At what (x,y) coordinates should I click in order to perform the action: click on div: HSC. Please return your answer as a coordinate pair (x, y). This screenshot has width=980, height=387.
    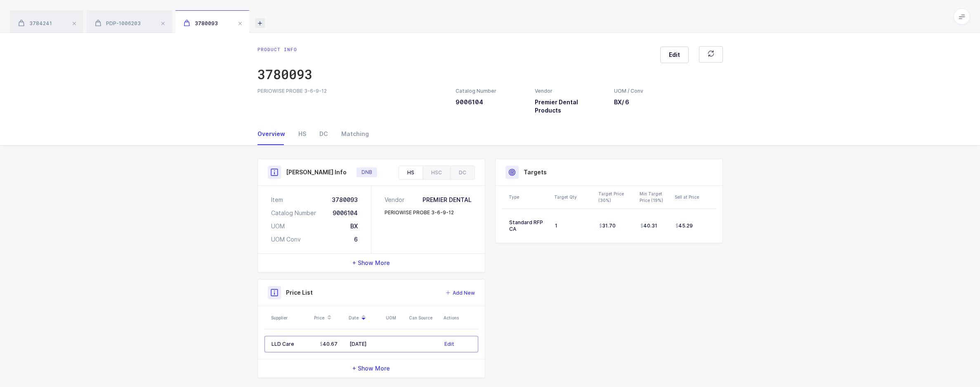
    Looking at the image, I should click on (436, 173).